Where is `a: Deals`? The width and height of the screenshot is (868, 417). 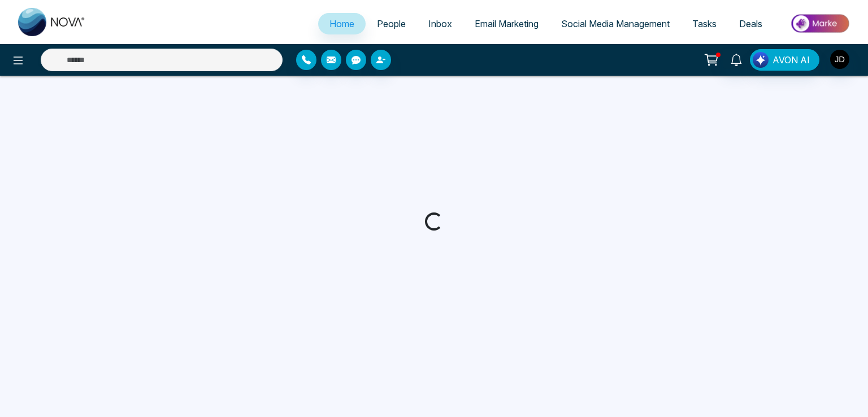
a: Deals is located at coordinates (751, 24).